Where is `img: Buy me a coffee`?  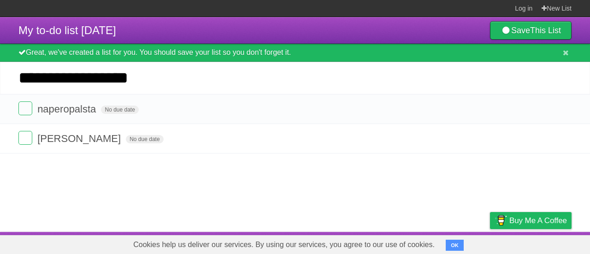 img: Buy me a coffee is located at coordinates (501, 220).